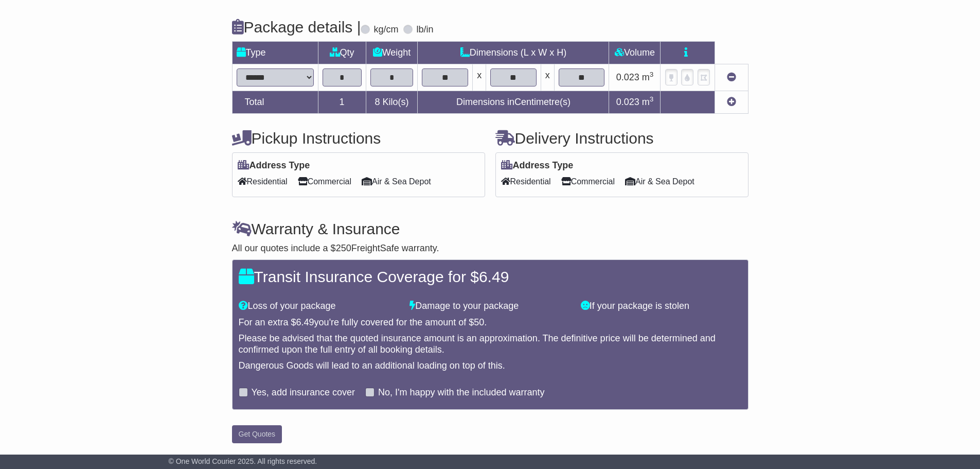 Image resolution: width=980 pixels, height=469 pixels. What do you see at coordinates (461, 393) in the screenshot?
I see `label: No, I'm happy with the included warranty` at bounding box center [461, 393].